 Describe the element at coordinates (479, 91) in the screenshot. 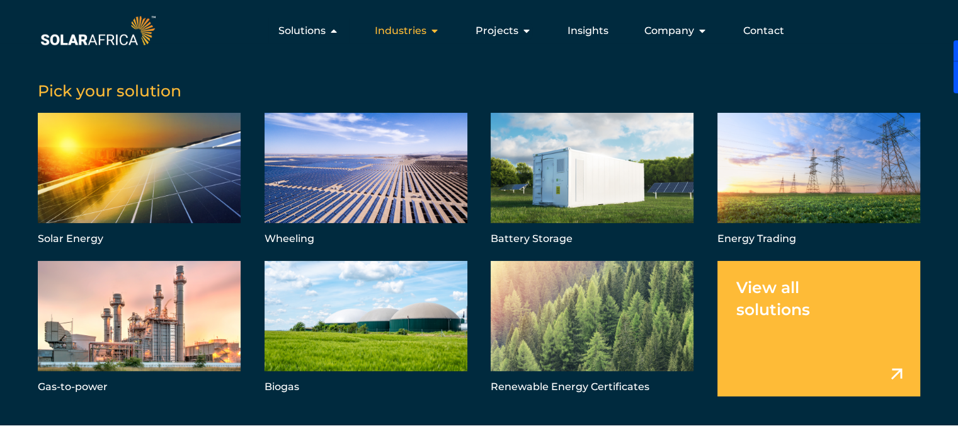

I see `h5: Pick your solution` at that location.